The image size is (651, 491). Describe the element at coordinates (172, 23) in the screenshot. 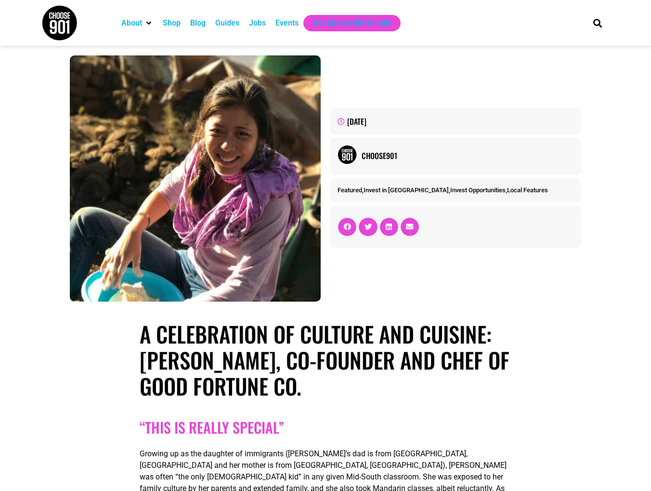

I see `a: Shop` at that location.